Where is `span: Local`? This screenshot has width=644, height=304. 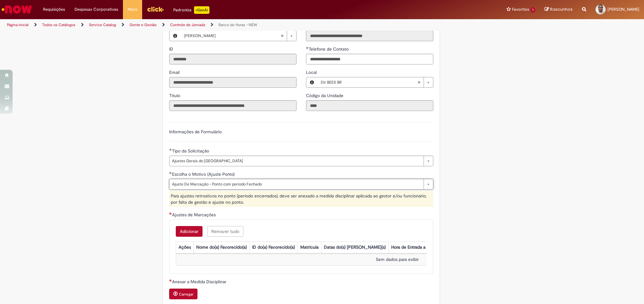
span: Local is located at coordinates (312, 73).